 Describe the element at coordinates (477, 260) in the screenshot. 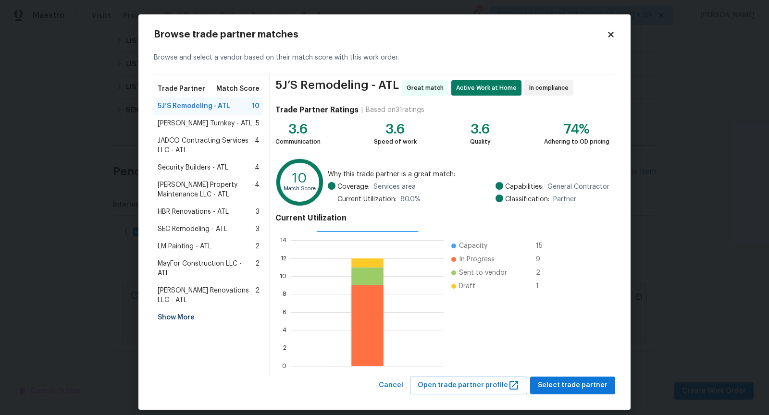

I see `span: In Progress` at that location.